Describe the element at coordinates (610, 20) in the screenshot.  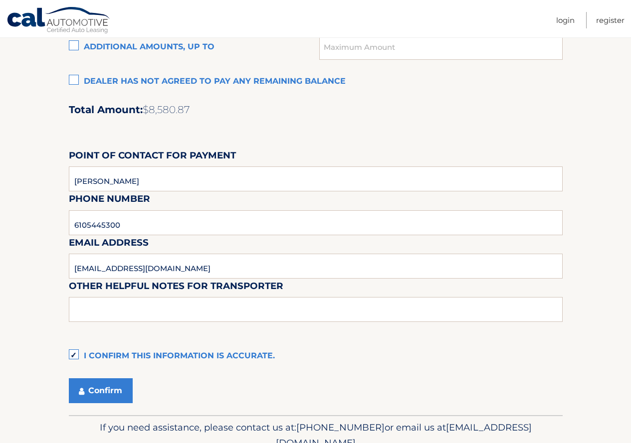
I see `a: Register` at that location.